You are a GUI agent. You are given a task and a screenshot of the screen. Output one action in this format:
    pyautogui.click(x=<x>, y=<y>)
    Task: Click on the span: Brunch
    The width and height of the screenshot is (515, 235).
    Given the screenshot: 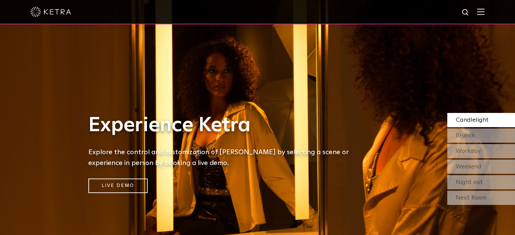 What is the action you would take?
    pyautogui.click(x=466, y=136)
    